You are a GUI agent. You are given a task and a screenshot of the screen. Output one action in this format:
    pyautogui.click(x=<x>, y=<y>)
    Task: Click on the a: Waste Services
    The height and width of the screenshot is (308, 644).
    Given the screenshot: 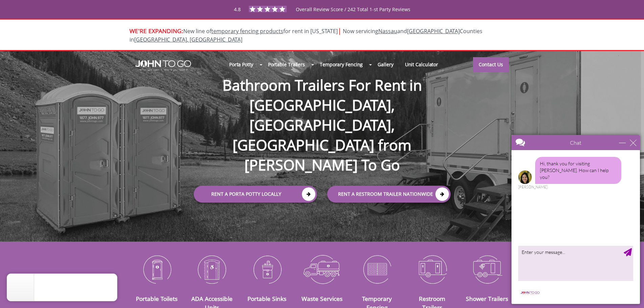 What is the action you would take?
    pyautogui.click(x=322, y=298)
    